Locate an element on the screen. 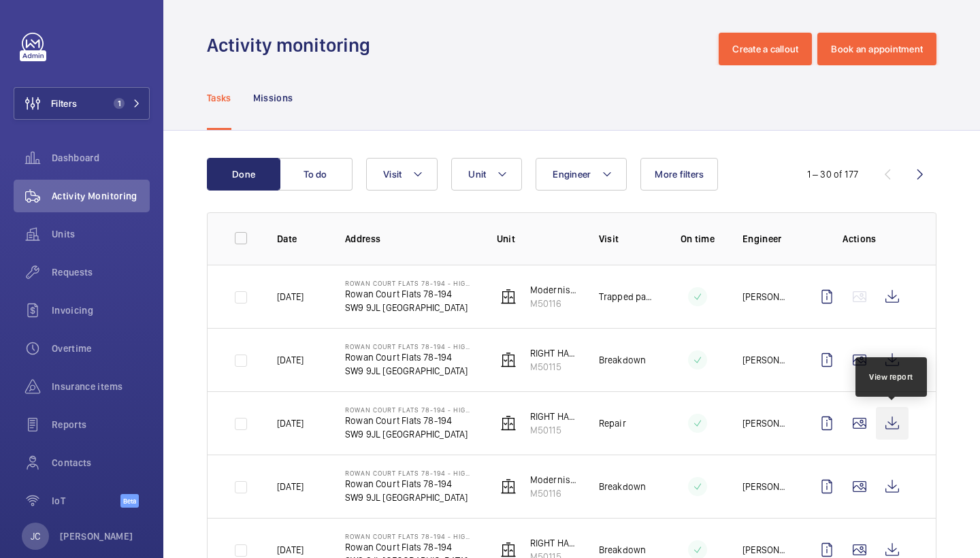 The height and width of the screenshot is (558, 980). button: Engineer is located at coordinates (582, 175).